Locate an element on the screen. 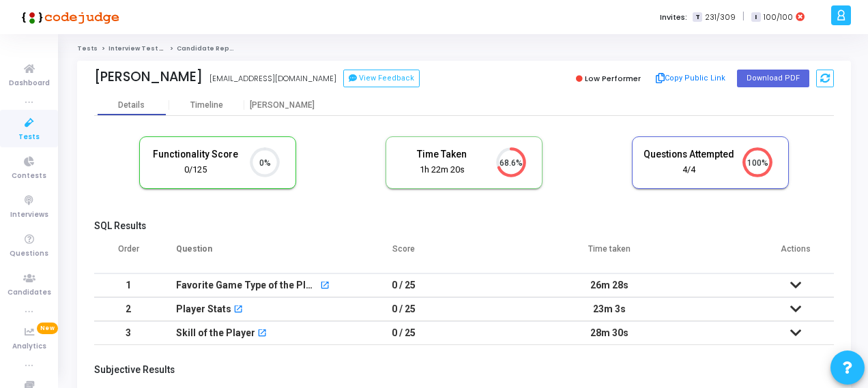 This screenshot has width=868, height=388. span: Contests is located at coordinates (29, 176).